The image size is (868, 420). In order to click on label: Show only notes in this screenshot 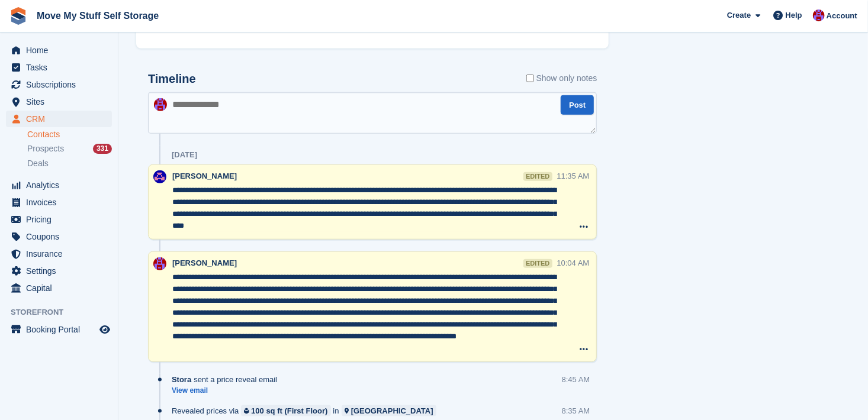, I will do `click(562, 78)`.